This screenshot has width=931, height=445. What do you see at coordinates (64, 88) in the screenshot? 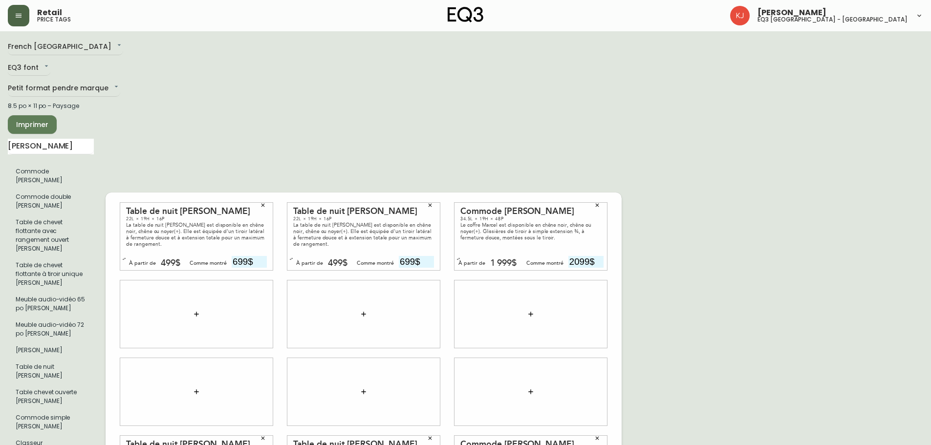
I see `div: Petit format pendre marque` at bounding box center [64, 88].